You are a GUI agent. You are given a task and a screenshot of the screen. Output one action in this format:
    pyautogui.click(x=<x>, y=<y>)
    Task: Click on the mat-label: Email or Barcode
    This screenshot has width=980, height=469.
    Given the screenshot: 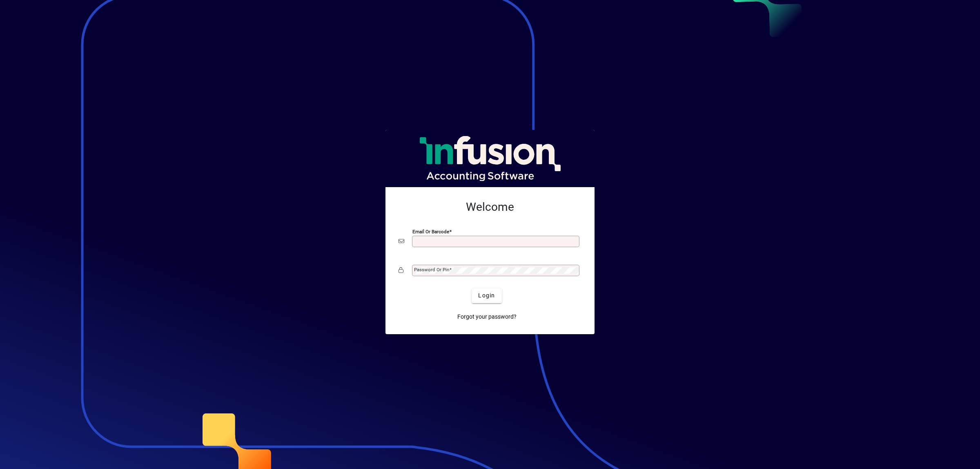 What is the action you would take?
    pyautogui.click(x=431, y=231)
    